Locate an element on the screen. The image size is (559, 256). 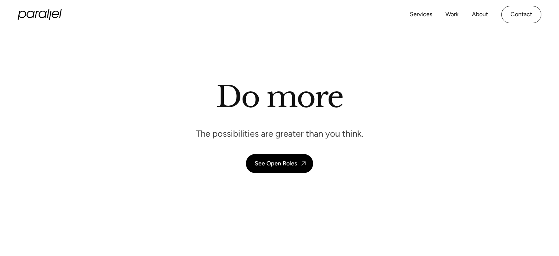
a: Work is located at coordinates (452, 14).